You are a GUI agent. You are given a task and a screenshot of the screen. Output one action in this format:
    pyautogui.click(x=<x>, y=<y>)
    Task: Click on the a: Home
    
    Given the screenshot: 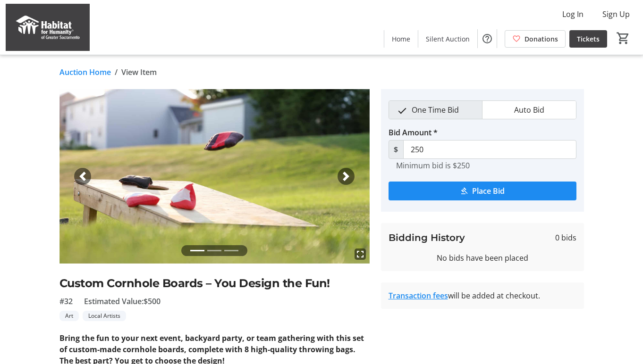 What is the action you would take?
    pyautogui.click(x=401, y=39)
    